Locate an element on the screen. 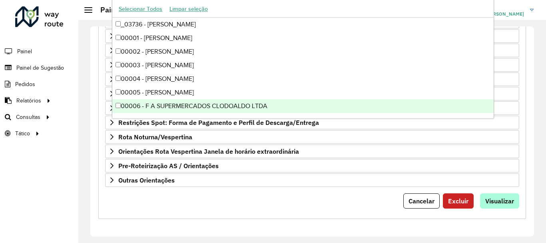 The width and height of the screenshot is (546, 243). a: Rota Noturna/Vespertina is located at coordinates (312, 137).